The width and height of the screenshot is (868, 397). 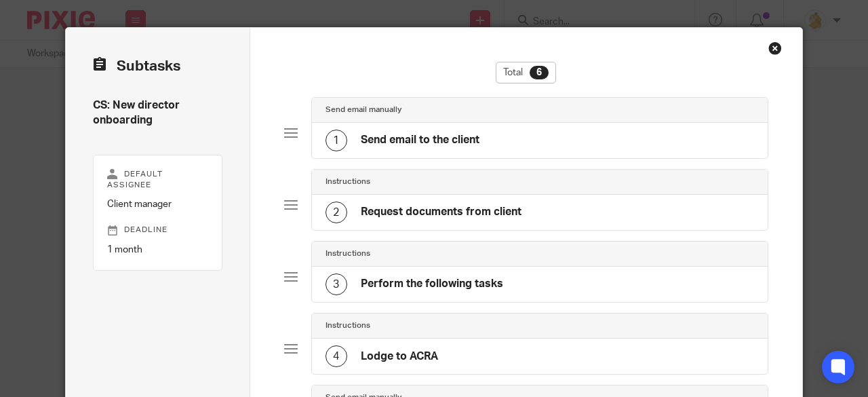 What do you see at coordinates (337, 284) in the screenshot?
I see `div: 3` at bounding box center [337, 284].